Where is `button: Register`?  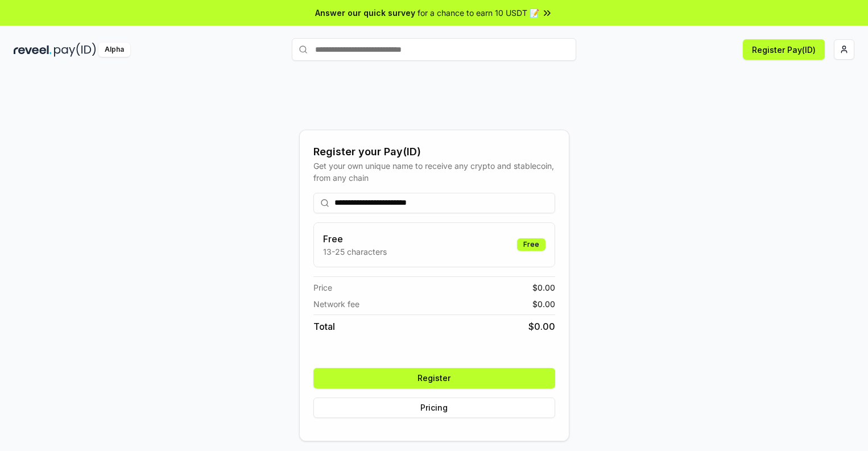 button: Register is located at coordinates (434, 378).